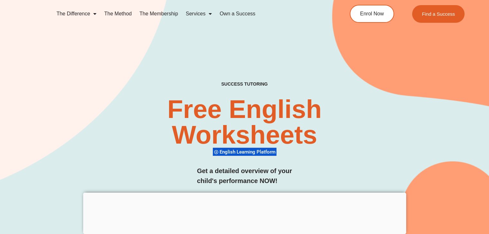  Describe the element at coordinates (237, 14) in the screenshot. I see `a: Own a Success` at that location.